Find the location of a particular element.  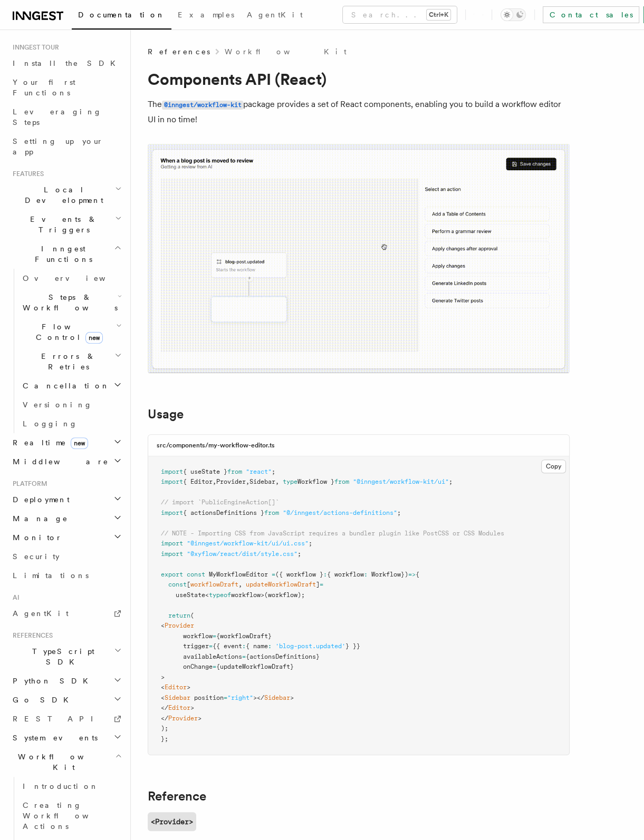

span: Overview is located at coordinates (77, 278).